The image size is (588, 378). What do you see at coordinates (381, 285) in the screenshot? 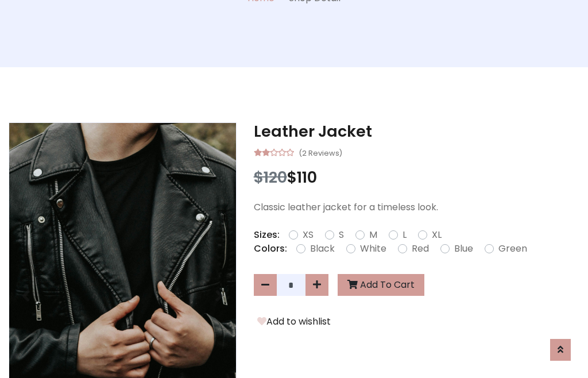
I see `button: Add To Cart` at bounding box center [381, 285].